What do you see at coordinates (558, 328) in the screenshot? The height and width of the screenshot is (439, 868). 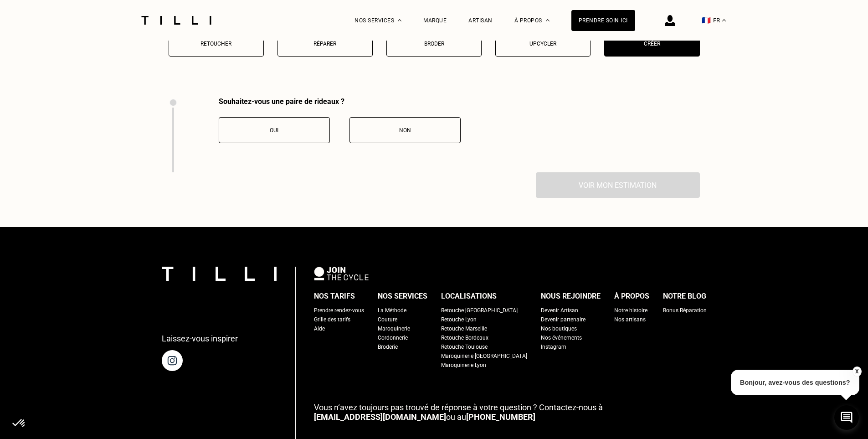 I see `a: Nos boutiques` at bounding box center [558, 328].